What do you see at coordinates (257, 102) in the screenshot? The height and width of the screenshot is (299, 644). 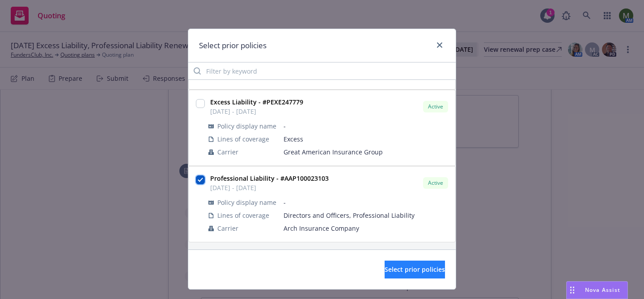 I see `strong: Excess Liability - #PEXE247779` at bounding box center [257, 102].